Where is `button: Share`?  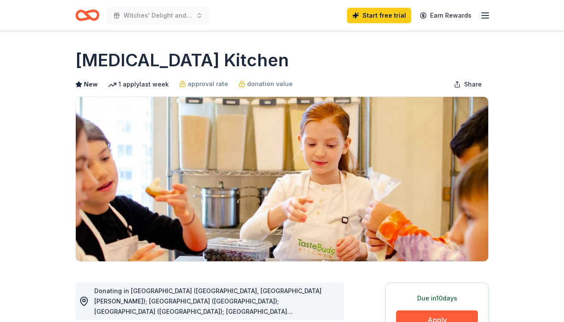 button: Share is located at coordinates (468, 84).